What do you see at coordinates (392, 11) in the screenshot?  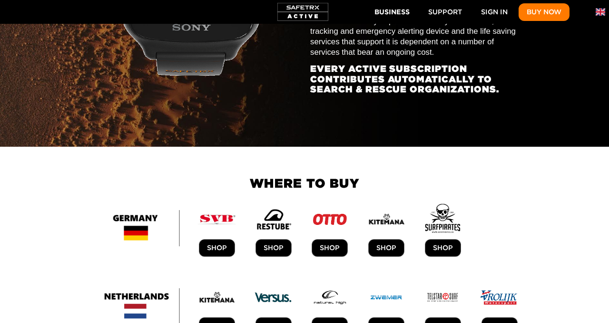 I see `button: Business` at bounding box center [392, 11].